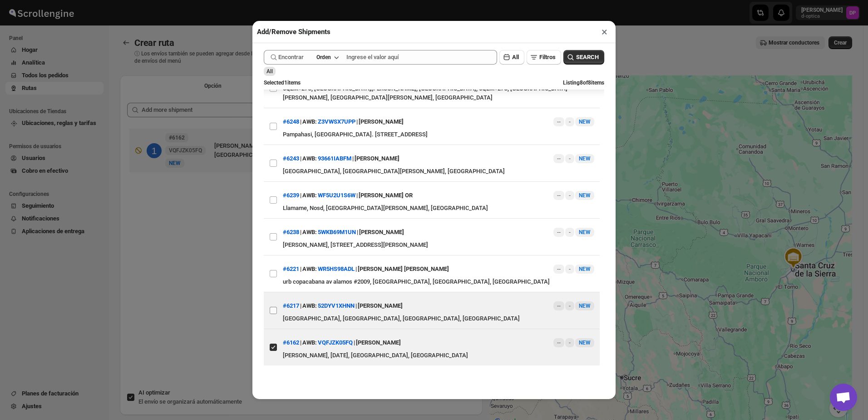 Image resolution: width=868 pixels, height=420 pixels. What do you see at coordinates (282, 82) in the screenshot?
I see `span: Selected 1 items` at bounding box center [282, 82].